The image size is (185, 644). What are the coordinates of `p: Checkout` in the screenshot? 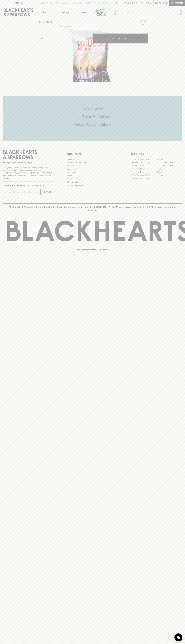 It's located at (177, 3).